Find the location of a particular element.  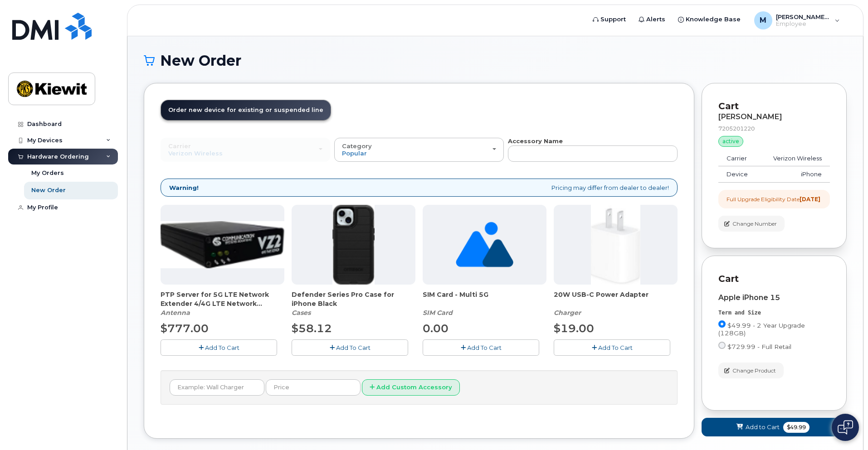

span: $58.12 is located at coordinates (311, 328).